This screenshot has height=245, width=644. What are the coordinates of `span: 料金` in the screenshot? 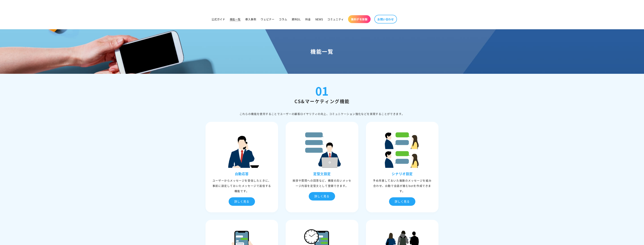 It's located at (308, 19).